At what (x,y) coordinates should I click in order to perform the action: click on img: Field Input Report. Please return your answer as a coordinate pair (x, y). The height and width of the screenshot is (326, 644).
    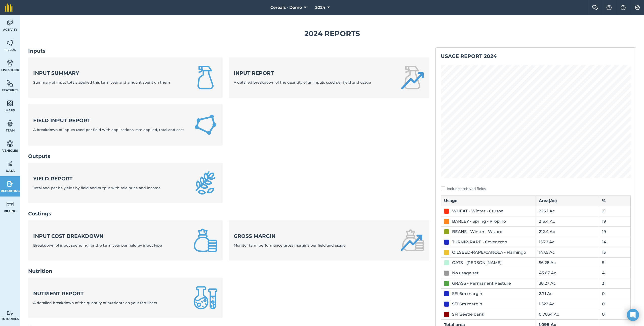
    Looking at the image, I should click on (205, 125).